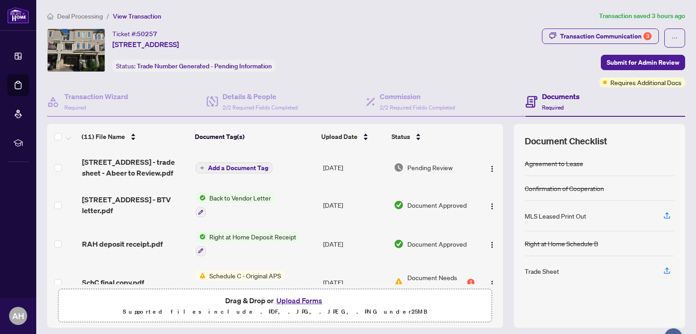 The height and width of the screenshot is (334, 696). Describe the element at coordinates (542, 271) in the screenshot. I see `div: Trade Sheet` at that location.